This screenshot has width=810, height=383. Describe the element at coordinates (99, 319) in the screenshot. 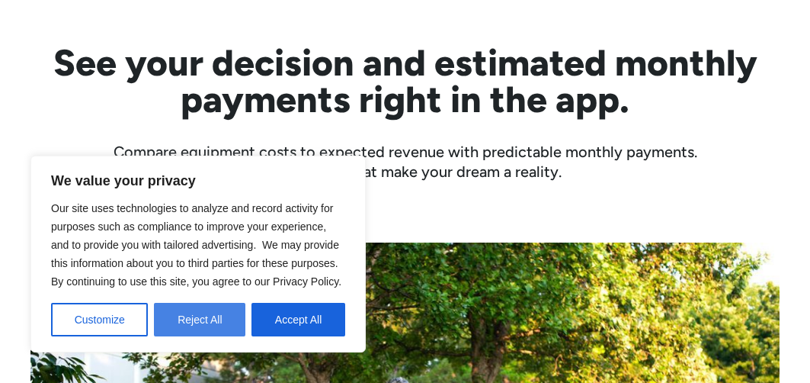

I see `button: Customize` at that location.